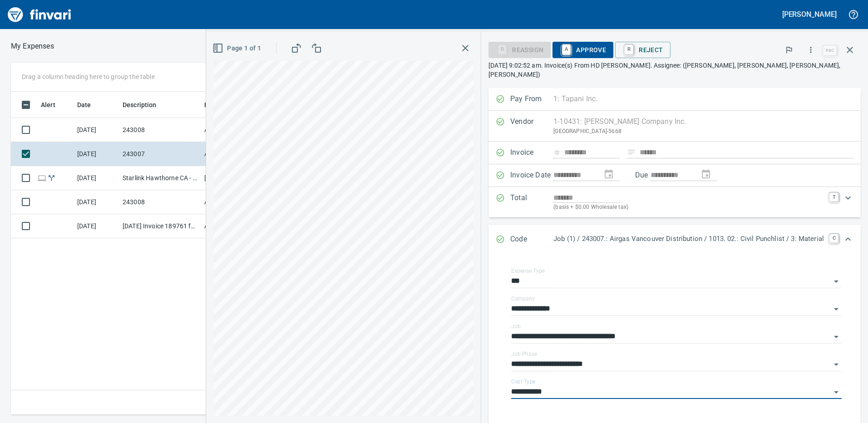 The width and height of the screenshot is (868, 423). Describe the element at coordinates (840, 50) in the screenshot. I see `span: Close invoice` at that location.